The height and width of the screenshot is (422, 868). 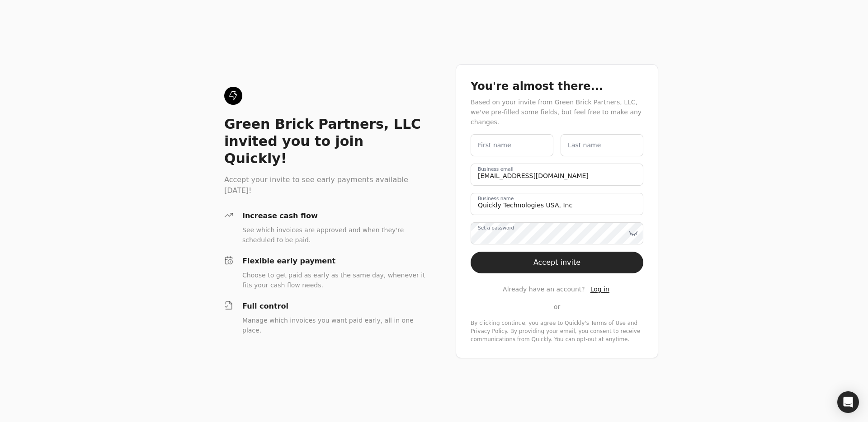 What do you see at coordinates (557, 331) in the screenshot?
I see `div: By clicking continue, you agree to Quickly's and . By providing your email, you consent to receiv...` at bounding box center [557, 331].